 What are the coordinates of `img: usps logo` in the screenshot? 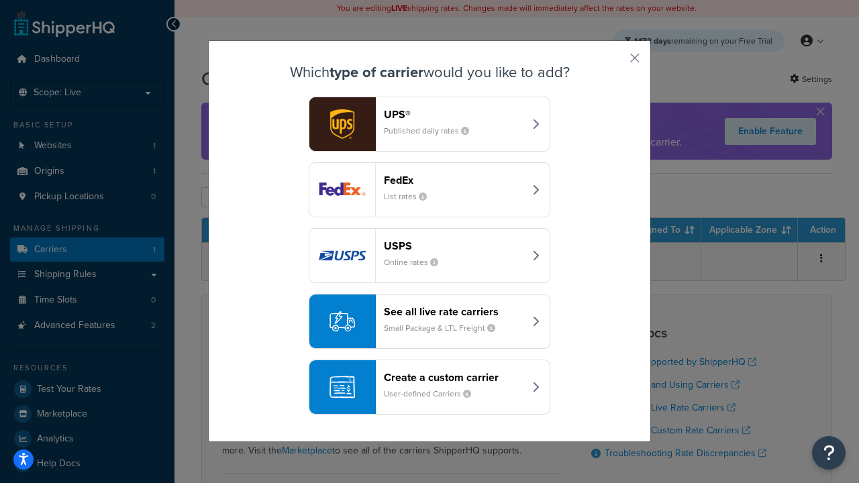 It's located at (342, 256).